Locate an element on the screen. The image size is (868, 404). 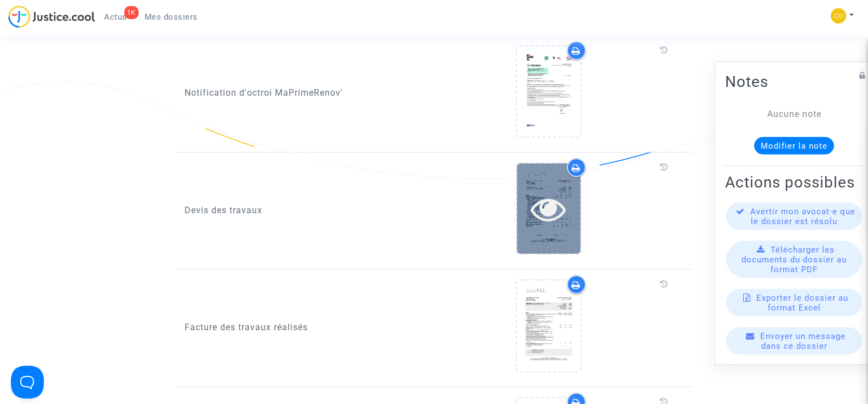
a: Mes dossiers is located at coordinates (171, 17).